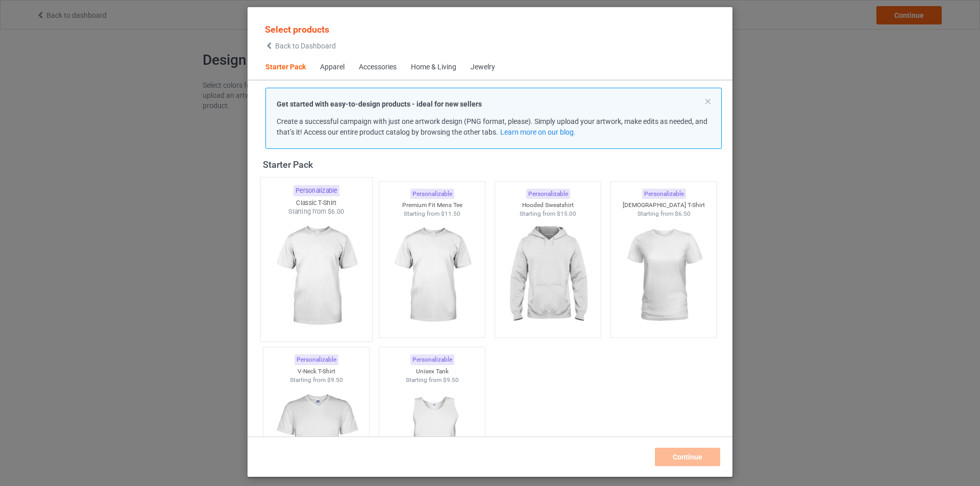 Image resolution: width=980 pixels, height=486 pixels. Describe the element at coordinates (433, 68) in the screenshot. I see `div: Home & Living` at that location.